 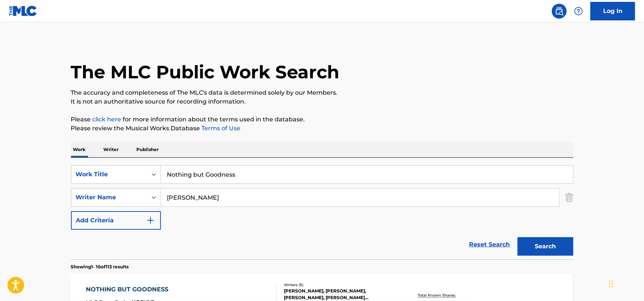 I want to click on button: Search, so click(x=546, y=247).